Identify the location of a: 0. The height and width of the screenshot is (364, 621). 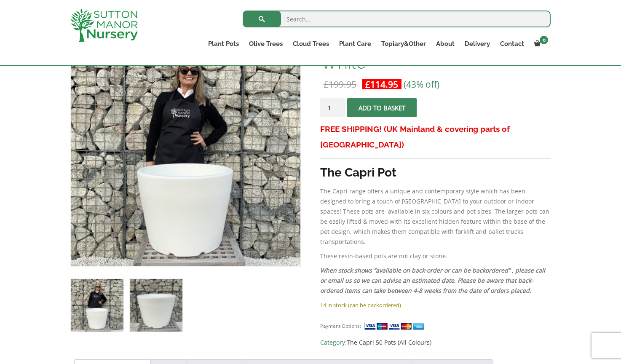
(539, 44).